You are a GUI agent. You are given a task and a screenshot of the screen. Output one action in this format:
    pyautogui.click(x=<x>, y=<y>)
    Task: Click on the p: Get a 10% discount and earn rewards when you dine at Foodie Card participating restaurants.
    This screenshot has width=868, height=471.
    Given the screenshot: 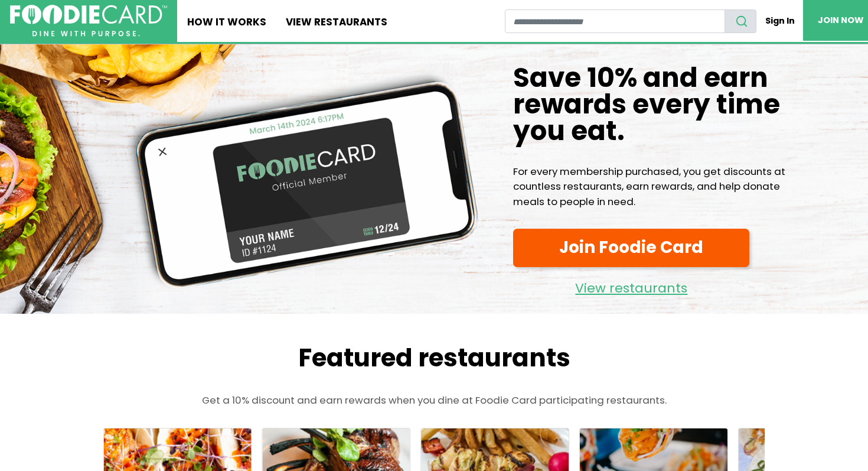 What is the action you would take?
    pyautogui.click(x=434, y=400)
    